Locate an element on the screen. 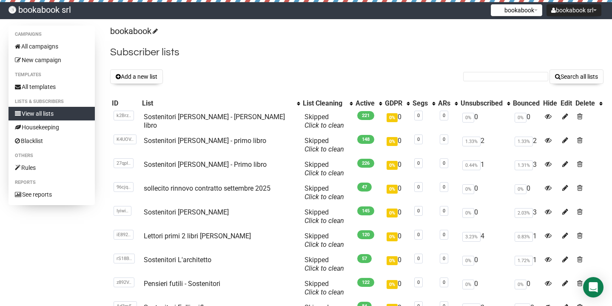  li: Templates is located at coordinates (51, 75).